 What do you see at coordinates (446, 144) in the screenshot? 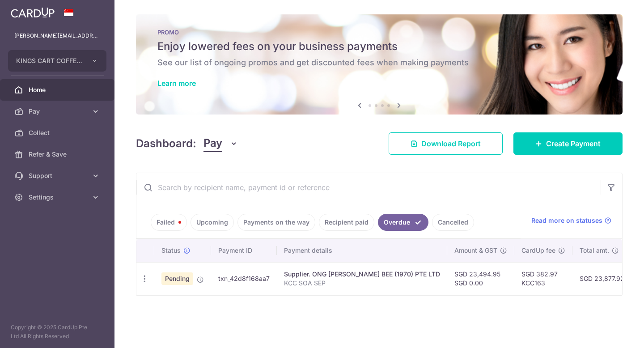
I see `a: Download Report` at bounding box center [446, 144].